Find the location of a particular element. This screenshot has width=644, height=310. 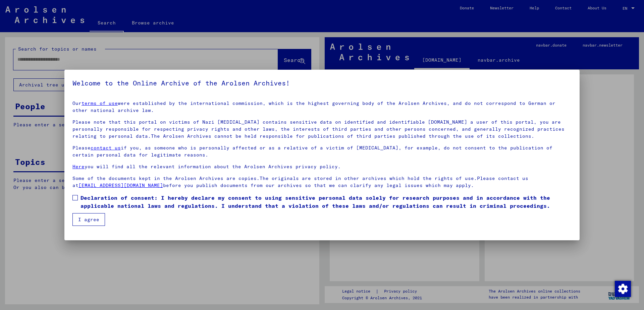

p: Please if you, as someone who is personally affected or as a relative of a victim of [MEDICAL_DAT... is located at coordinates (322, 152).